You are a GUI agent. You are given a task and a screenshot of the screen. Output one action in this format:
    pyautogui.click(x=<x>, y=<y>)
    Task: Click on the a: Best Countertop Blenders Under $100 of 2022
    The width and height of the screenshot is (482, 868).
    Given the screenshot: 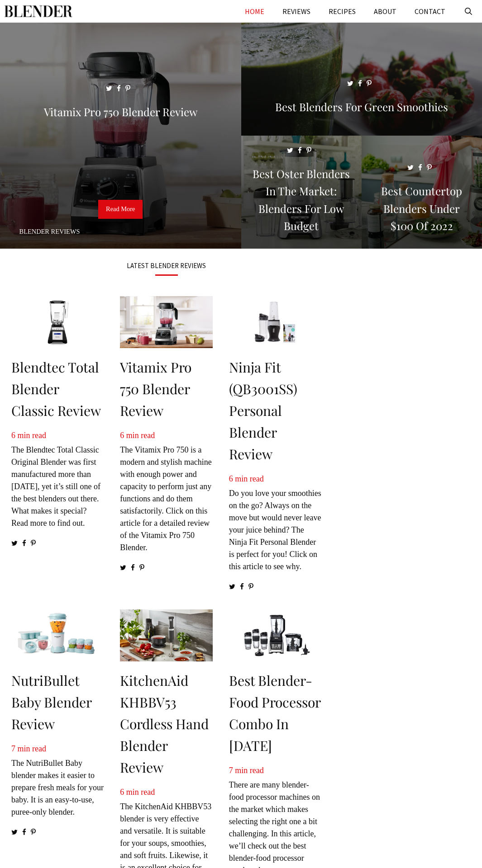 What is the action you would take?
    pyautogui.click(x=422, y=242)
    